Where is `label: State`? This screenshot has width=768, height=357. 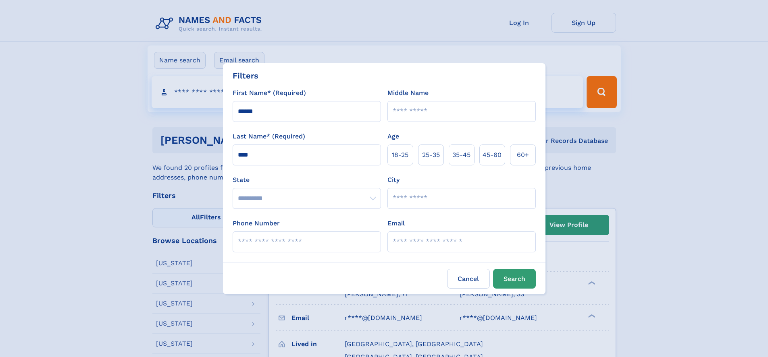 label: State is located at coordinates (307, 180).